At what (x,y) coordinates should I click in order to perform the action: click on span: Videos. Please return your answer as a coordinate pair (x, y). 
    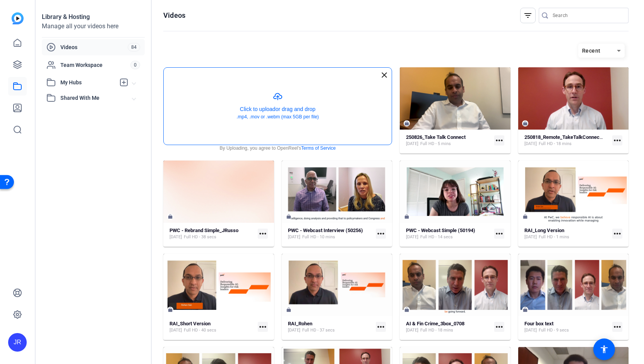
    Looking at the image, I should click on (94, 47).